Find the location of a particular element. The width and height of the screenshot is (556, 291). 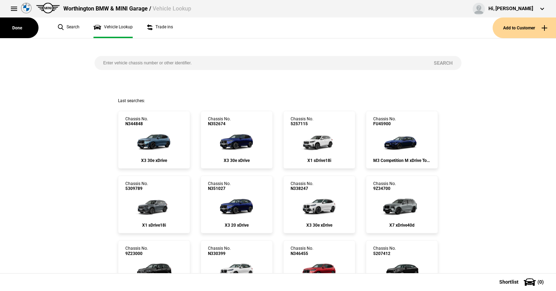

span: 9Z34700 is located at coordinates (384, 189).